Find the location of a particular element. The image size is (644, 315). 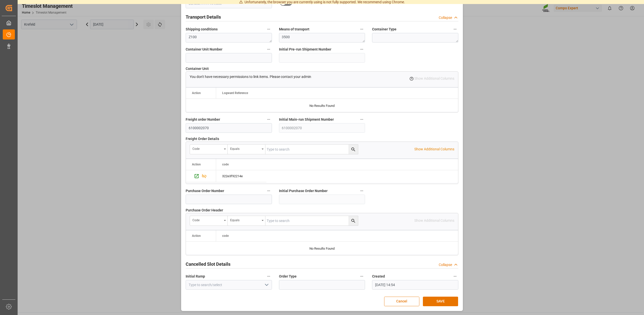

textarea: 3500 is located at coordinates (322, 38).